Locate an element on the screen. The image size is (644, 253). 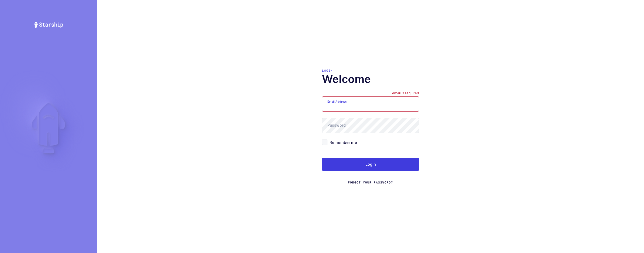
input: Password is located at coordinates (371, 125).